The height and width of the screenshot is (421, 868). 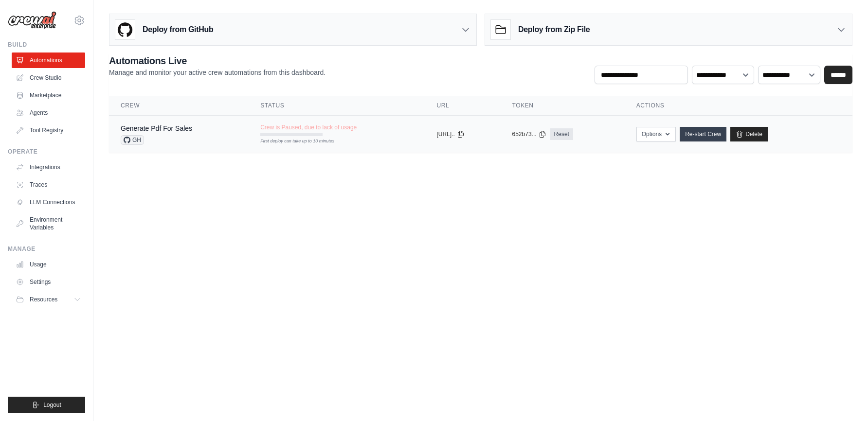 I want to click on img: GitHub Logo, so click(x=125, y=29).